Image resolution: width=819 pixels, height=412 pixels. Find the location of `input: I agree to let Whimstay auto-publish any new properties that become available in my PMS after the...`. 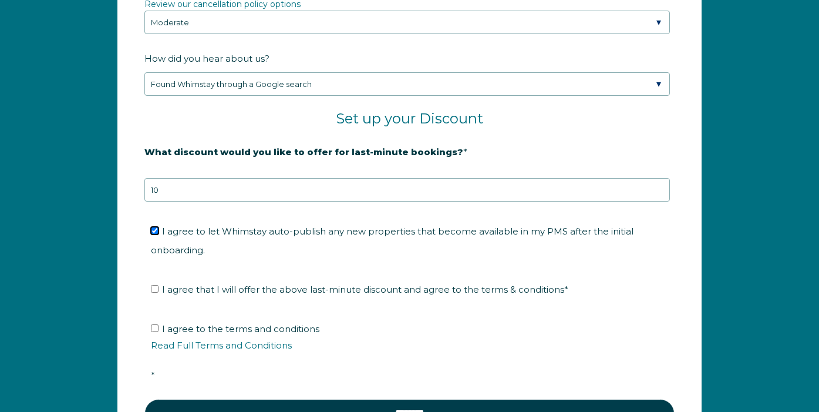

input: I agree to let Whimstay auto-publish any new properties that become available in my PMS after the... is located at coordinates (154, 230).